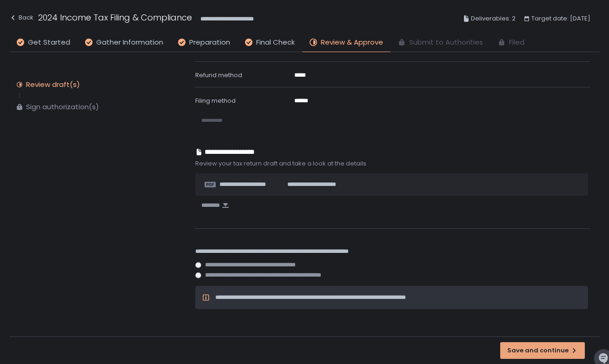 This screenshot has height=364, width=609. Describe the element at coordinates (49, 42) in the screenshot. I see `span: Get Started` at that location.